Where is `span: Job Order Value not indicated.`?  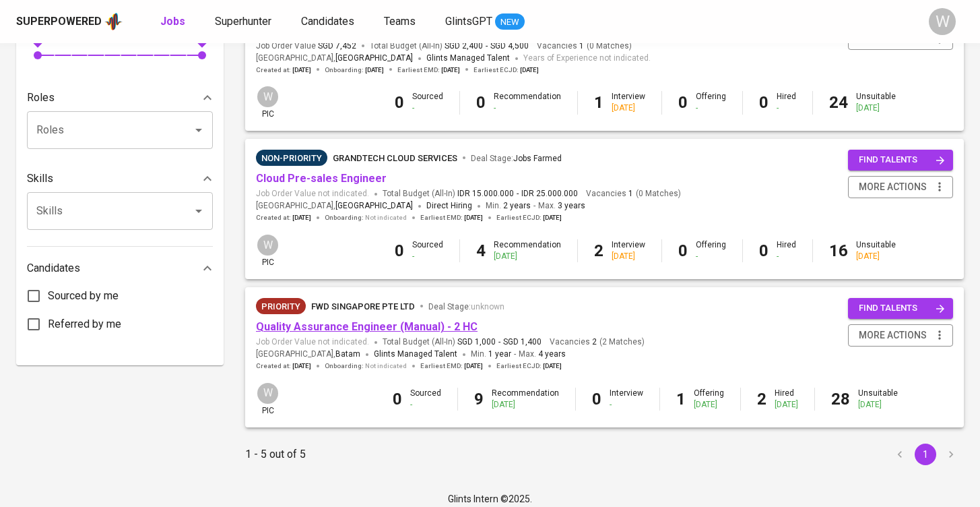
span: Job Order Value not indicated. is located at coordinates (313, 193).